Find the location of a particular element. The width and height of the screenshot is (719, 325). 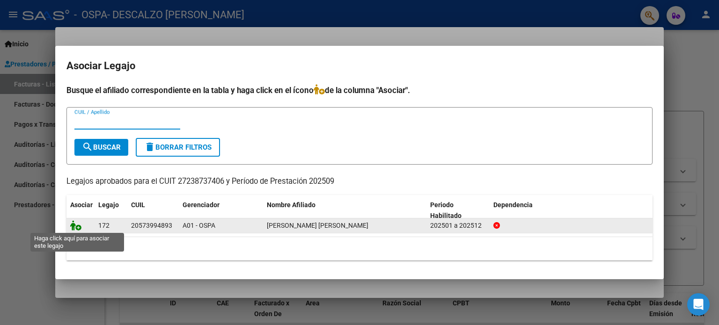

span: A01 - OSPA is located at coordinates (199, 226).